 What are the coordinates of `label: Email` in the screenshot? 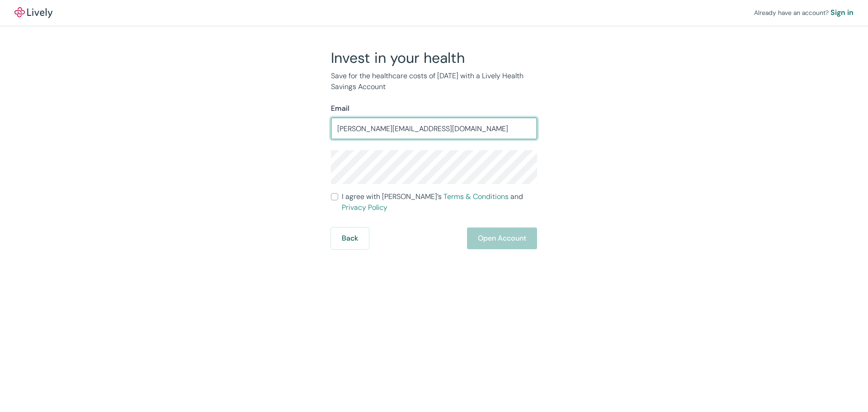 It's located at (340, 109).